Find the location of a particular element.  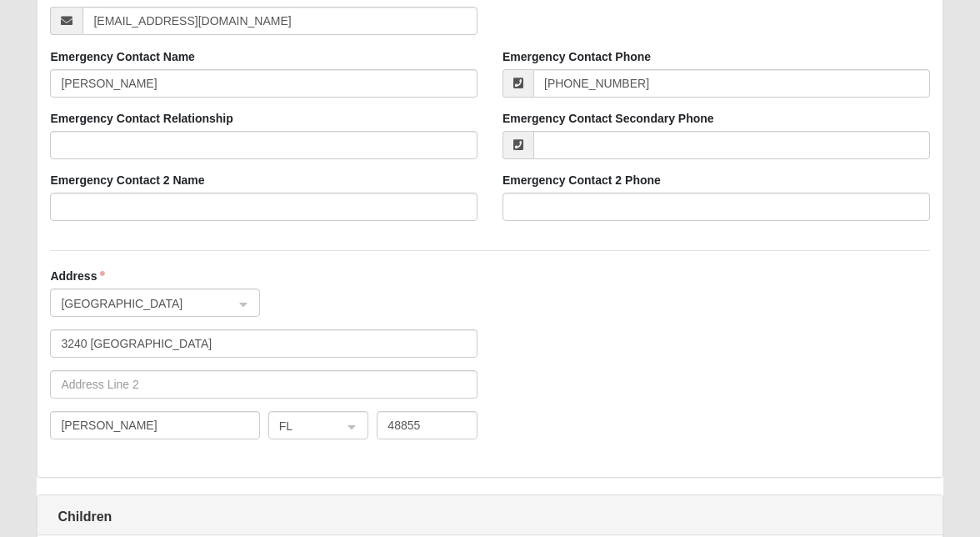

label: Emergency Contact 2 Phone is located at coordinates (581, 180).